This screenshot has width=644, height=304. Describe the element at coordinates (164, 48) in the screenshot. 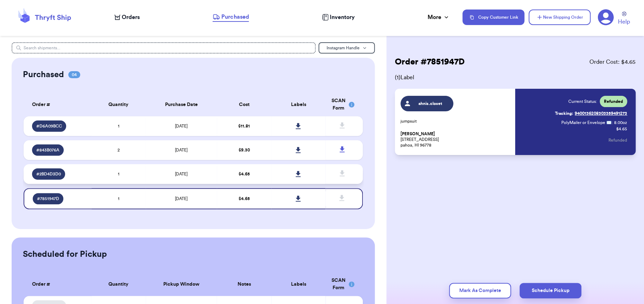

I see `input: Search shipments...` at that location.